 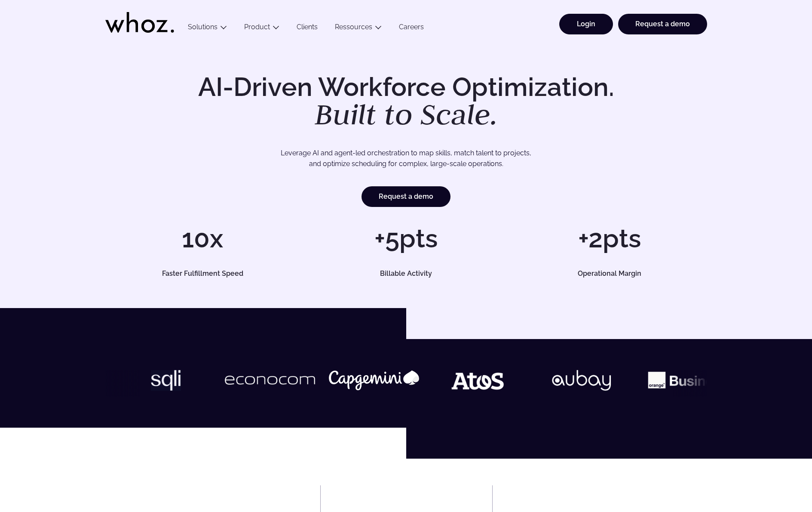 I want to click on a: Careers, so click(x=411, y=28).